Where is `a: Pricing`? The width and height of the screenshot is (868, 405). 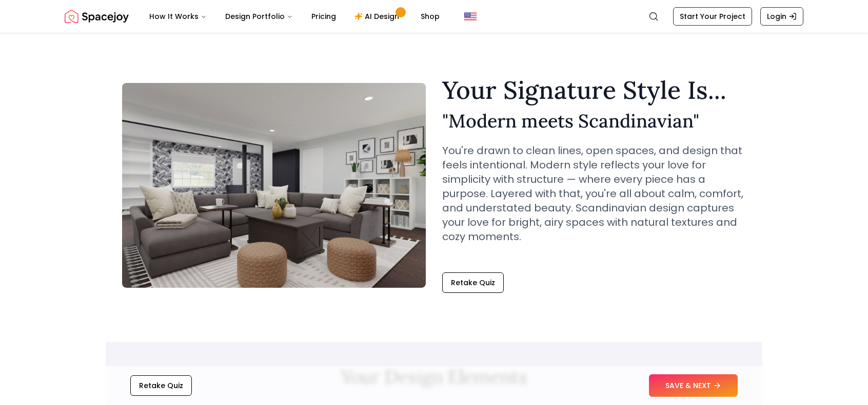 a: Pricing is located at coordinates (324, 16).